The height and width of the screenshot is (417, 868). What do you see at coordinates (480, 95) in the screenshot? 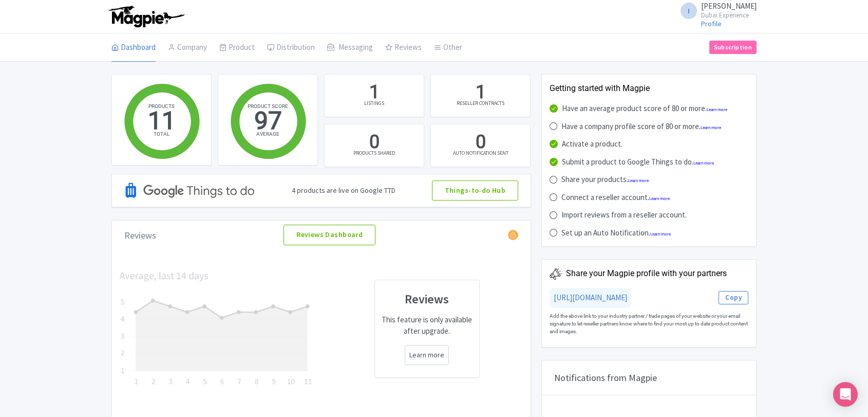
I see `a: 1 RESELLER CONTRACTS` at bounding box center [480, 95].